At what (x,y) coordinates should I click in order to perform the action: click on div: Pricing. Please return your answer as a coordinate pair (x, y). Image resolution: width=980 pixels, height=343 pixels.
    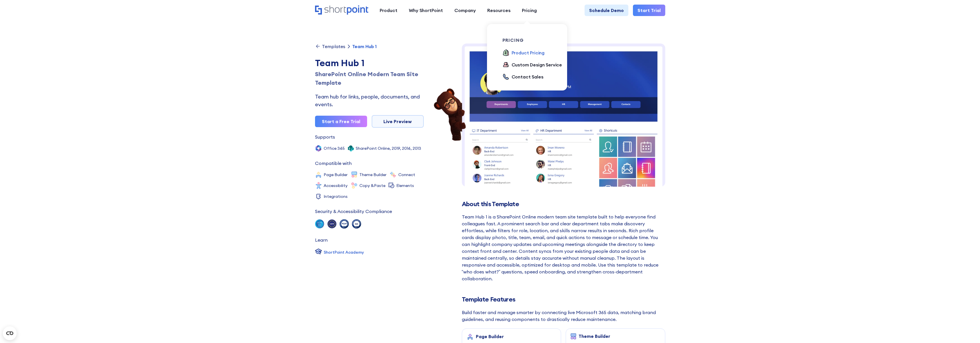
    Looking at the image, I should click on (529, 11).